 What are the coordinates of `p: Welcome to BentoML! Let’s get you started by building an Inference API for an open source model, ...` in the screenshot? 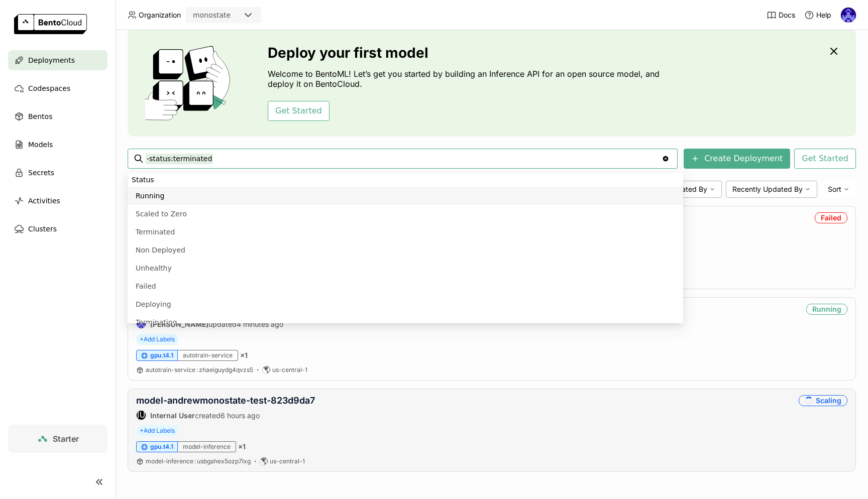 It's located at (466, 79).